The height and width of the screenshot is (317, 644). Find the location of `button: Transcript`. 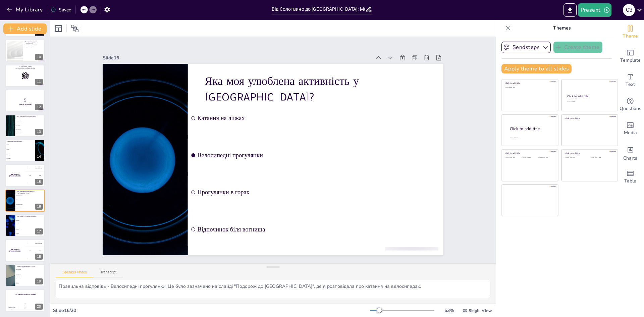

button: Transcript is located at coordinates (108, 273).